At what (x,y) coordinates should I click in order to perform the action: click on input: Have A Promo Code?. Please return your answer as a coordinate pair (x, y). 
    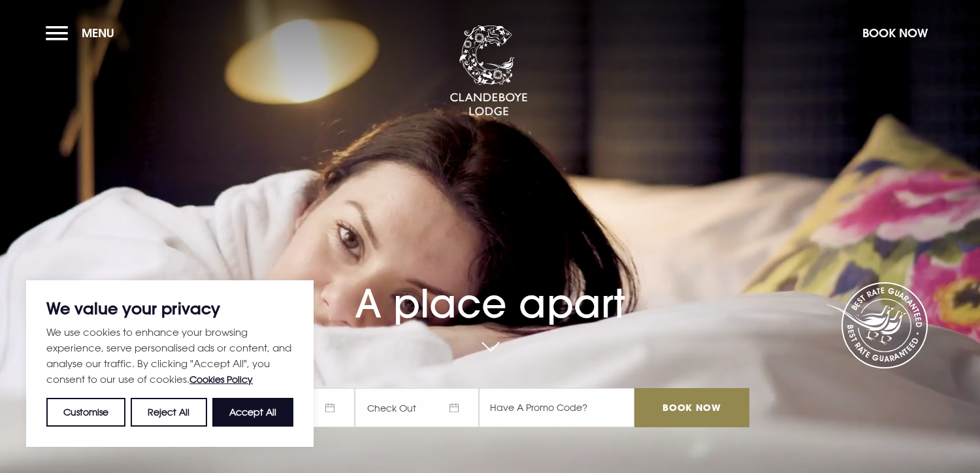
    Looking at the image, I should click on (557, 407).